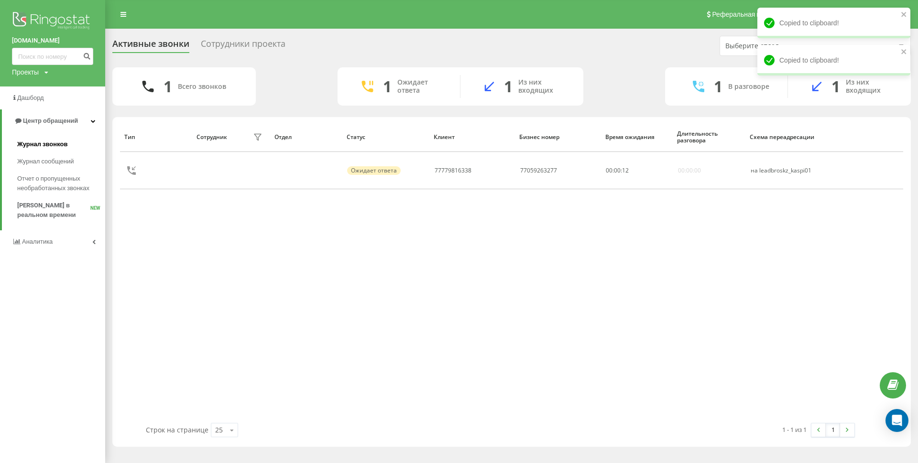 The height and width of the screenshot is (463, 918). Describe the element at coordinates (61, 162) in the screenshot. I see `a: Журнал сообщений` at that location.